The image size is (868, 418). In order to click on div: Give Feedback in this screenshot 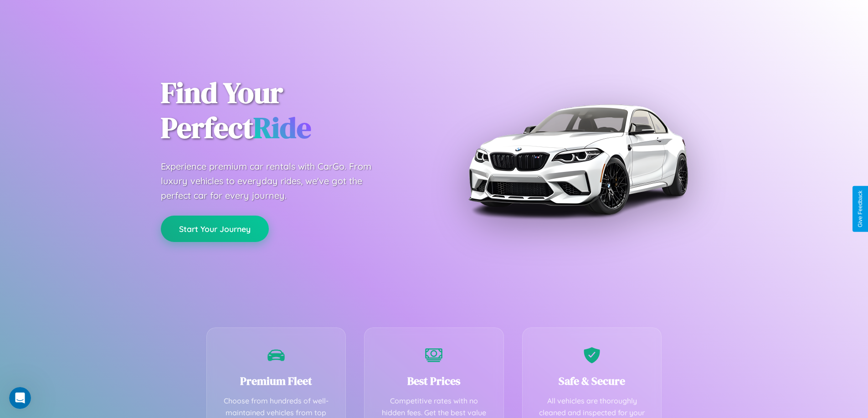, I will do `click(860, 209)`.